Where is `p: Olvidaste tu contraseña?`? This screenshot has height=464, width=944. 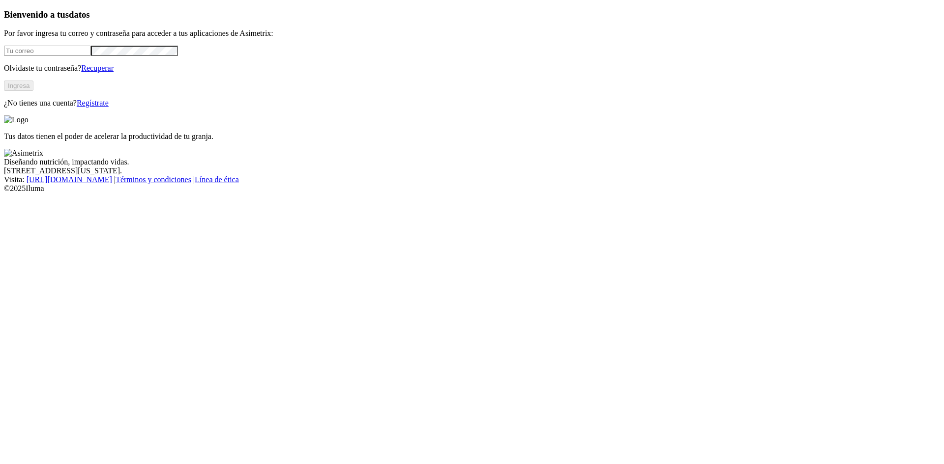 p: Olvidaste tu contraseña? is located at coordinates (472, 68).